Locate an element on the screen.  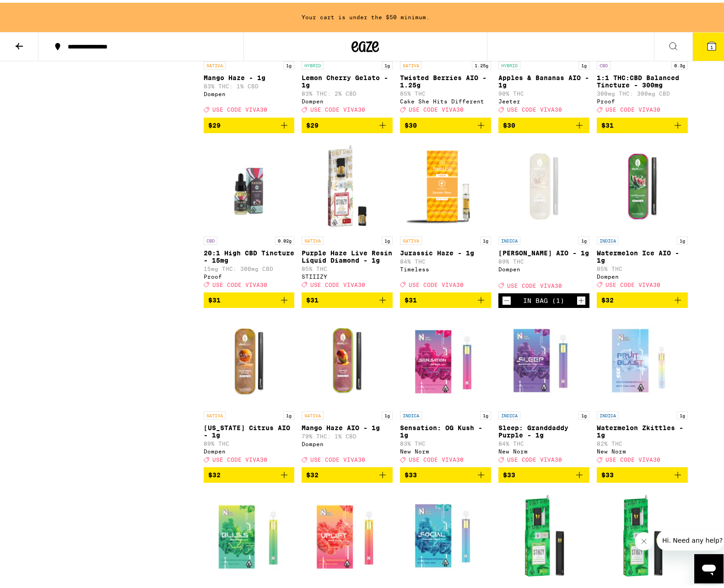
div: Timeless is located at coordinates (445, 266).